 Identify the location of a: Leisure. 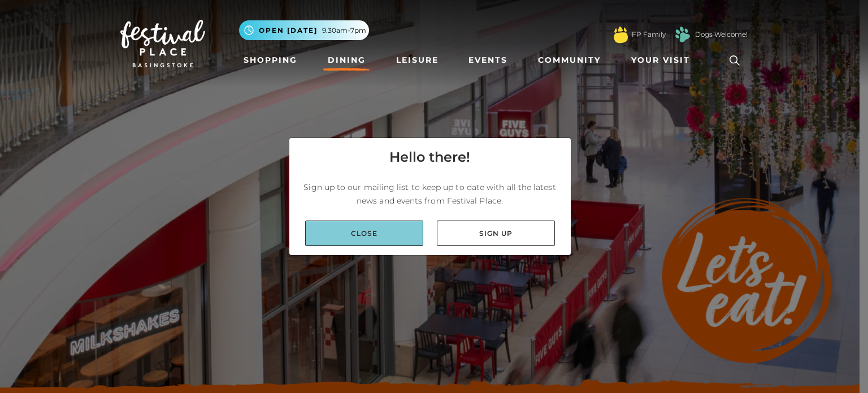
(417, 59).